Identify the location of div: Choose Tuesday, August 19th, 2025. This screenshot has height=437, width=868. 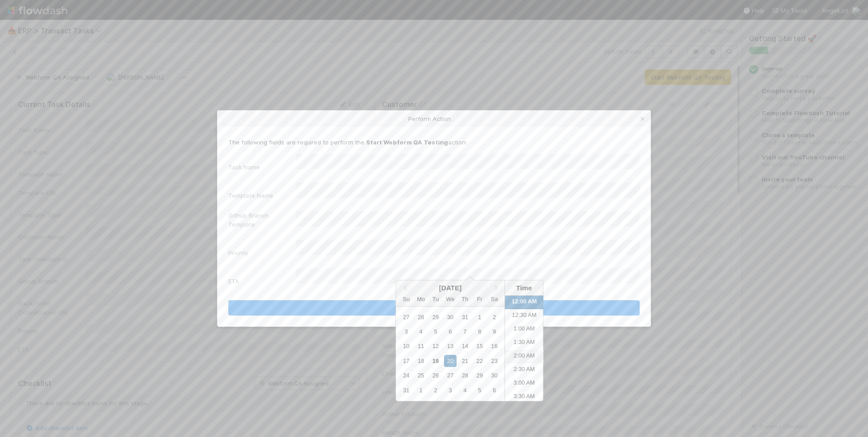
(435, 361).